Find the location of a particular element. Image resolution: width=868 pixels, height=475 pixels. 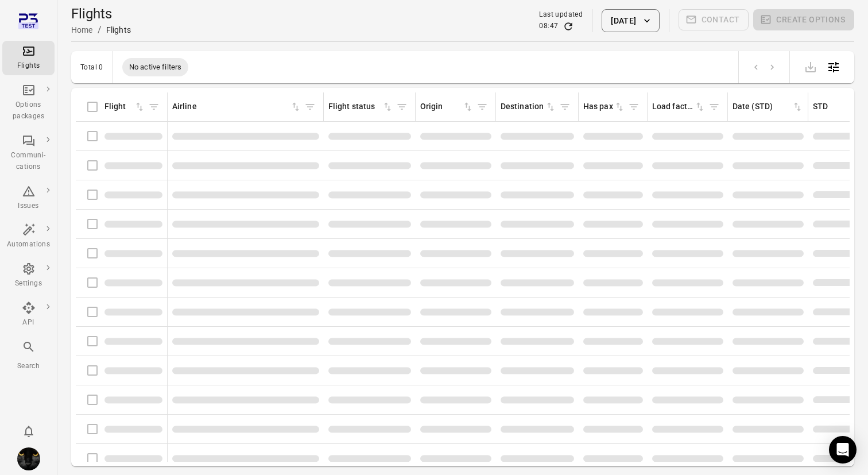

span: Please make a selection to export is located at coordinates (811, 66).